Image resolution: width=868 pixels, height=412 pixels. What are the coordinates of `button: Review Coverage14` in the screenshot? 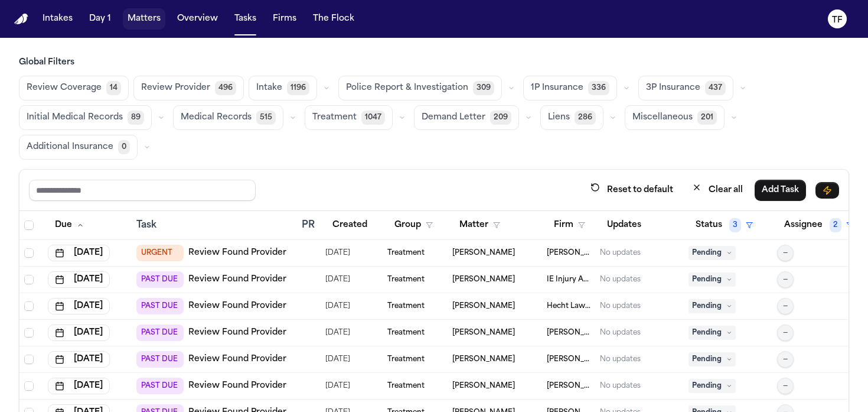 It's located at (74, 88).